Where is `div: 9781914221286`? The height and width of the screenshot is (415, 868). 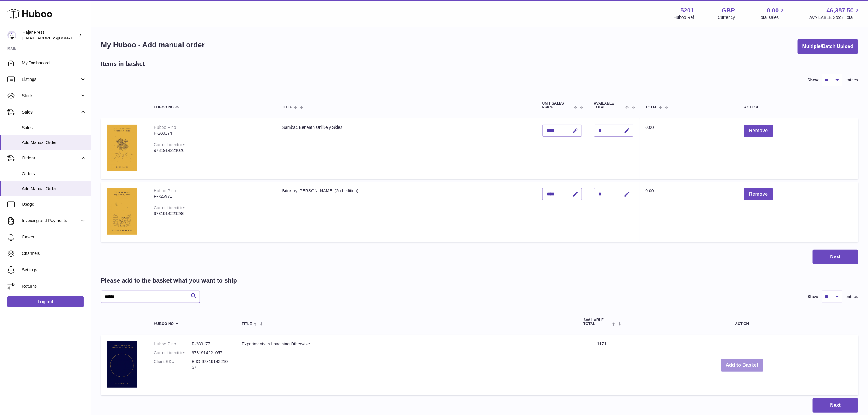
div: 9781914221286 is located at coordinates (211, 214).